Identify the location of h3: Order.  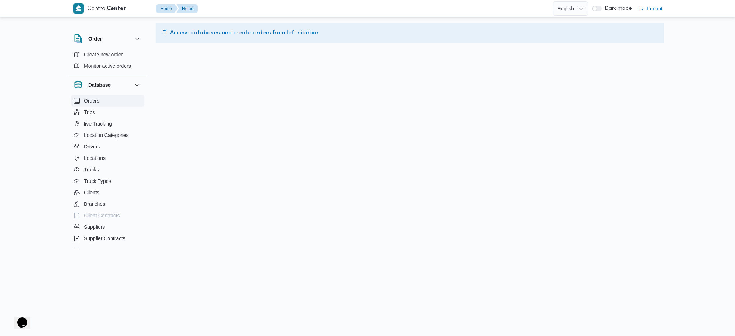
(95, 39).